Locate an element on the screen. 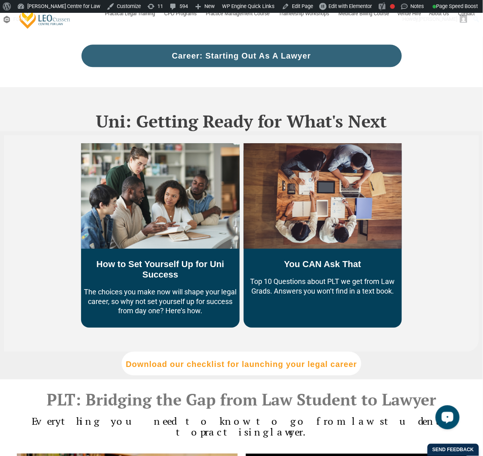 The width and height of the screenshot is (483, 456). a: You CAN Ask That is located at coordinates (323, 264).